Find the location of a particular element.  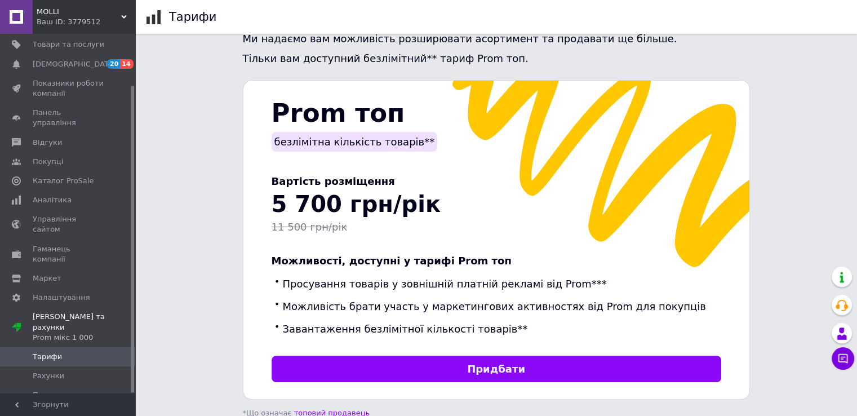

span: 14 is located at coordinates (126, 64).